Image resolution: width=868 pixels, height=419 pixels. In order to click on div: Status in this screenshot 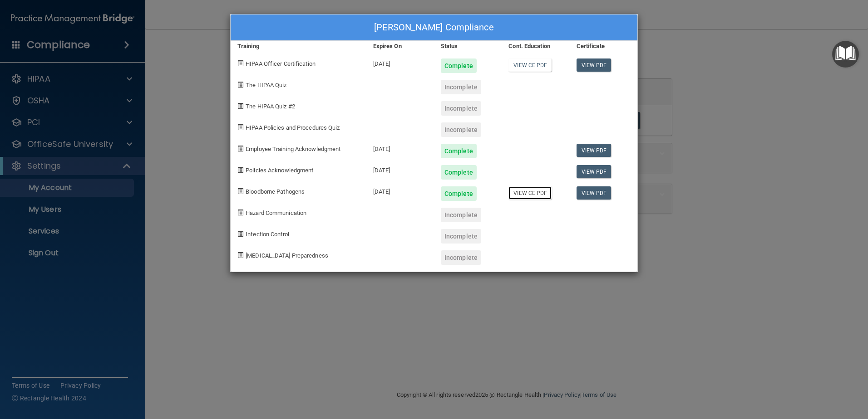, I will do `click(468, 47)`.